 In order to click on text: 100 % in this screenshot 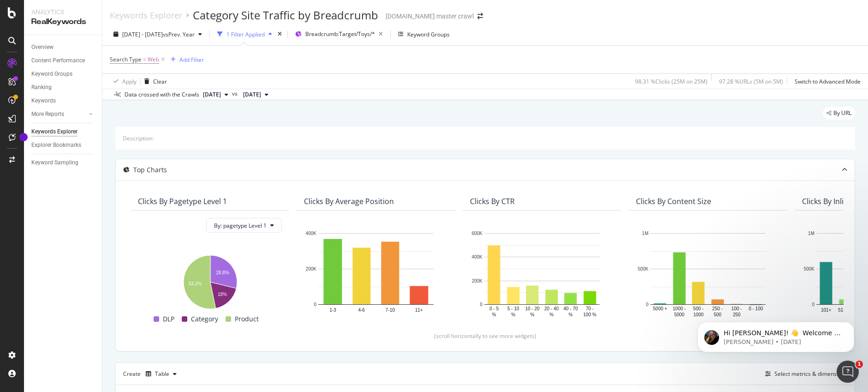, I will do `click(590, 314)`.